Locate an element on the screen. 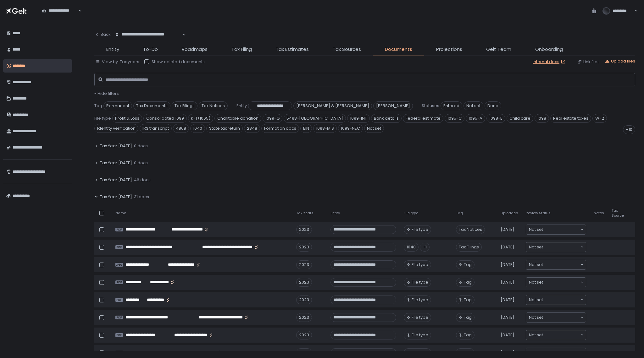 The image size is (644, 358). span: K-1 (1065) is located at coordinates (200, 118).